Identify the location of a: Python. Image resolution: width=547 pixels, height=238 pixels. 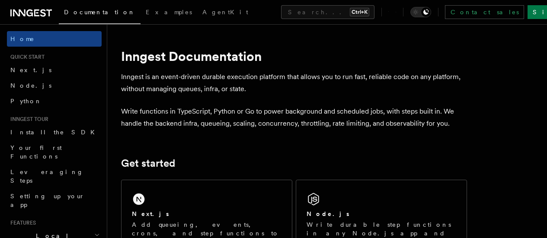
(54, 101).